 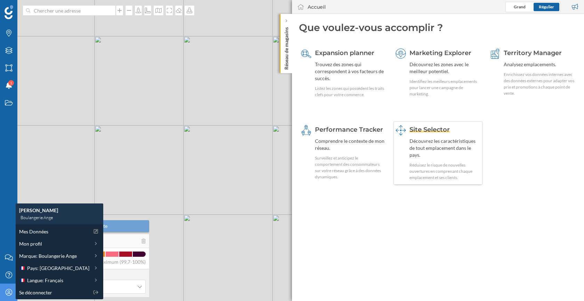 I want to click on img: search-areas.svg, so click(x=306, y=54).